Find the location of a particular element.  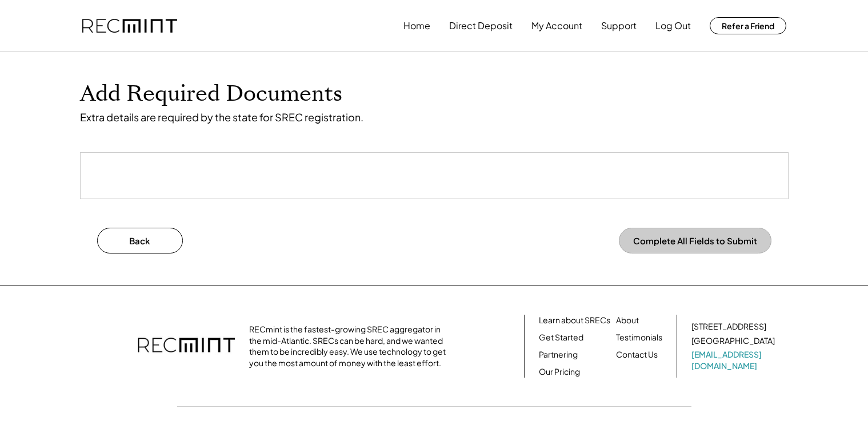

button: Direct Deposit is located at coordinates (480, 26).